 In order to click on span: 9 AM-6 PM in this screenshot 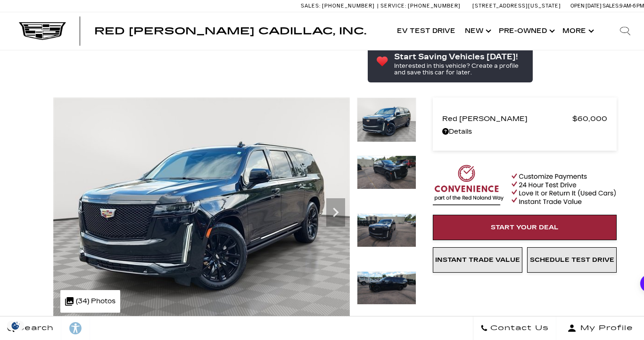, I will do `click(632, 5)`.